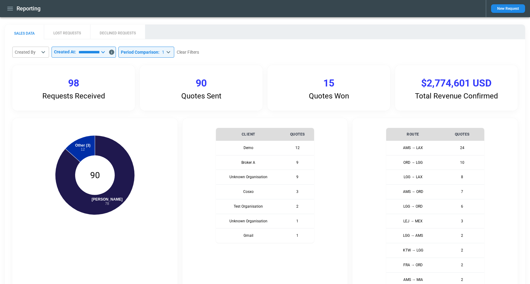 The height and width of the screenshot is (284, 530). I want to click on td: 12, so click(297, 148).